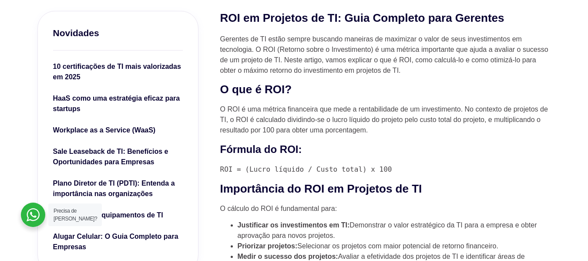 This screenshot has width=588, height=261. What do you see at coordinates (294, 224) in the screenshot?
I see `strong: Justificar os investimentos em TI:` at bounding box center [294, 224].